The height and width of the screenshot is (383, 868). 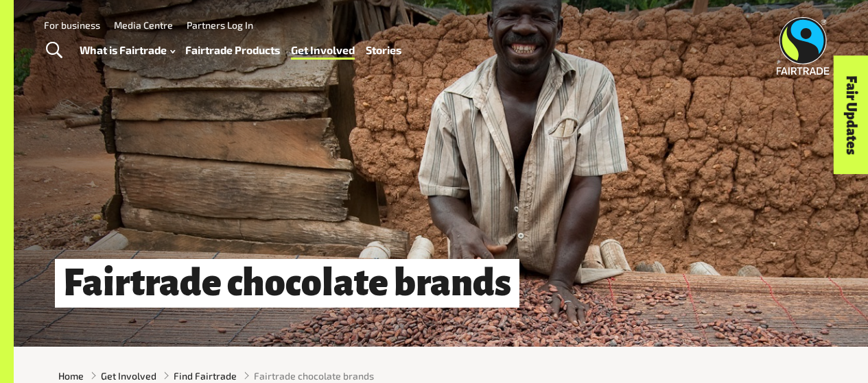 What do you see at coordinates (205, 376) in the screenshot?
I see `a: Find Fairtrade` at bounding box center [205, 376].